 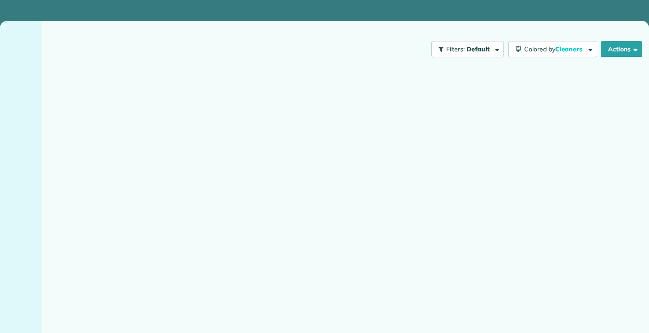 I want to click on button: Actions, so click(x=622, y=49).